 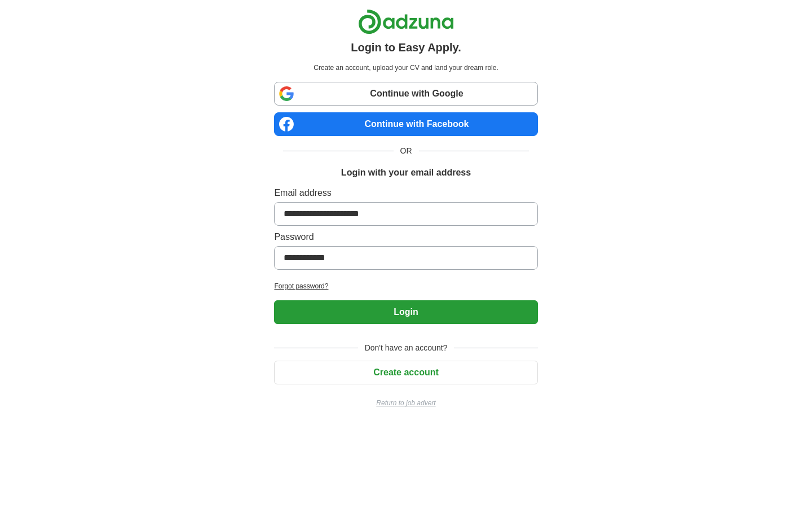 I want to click on a: Forgot password?, so click(x=406, y=286).